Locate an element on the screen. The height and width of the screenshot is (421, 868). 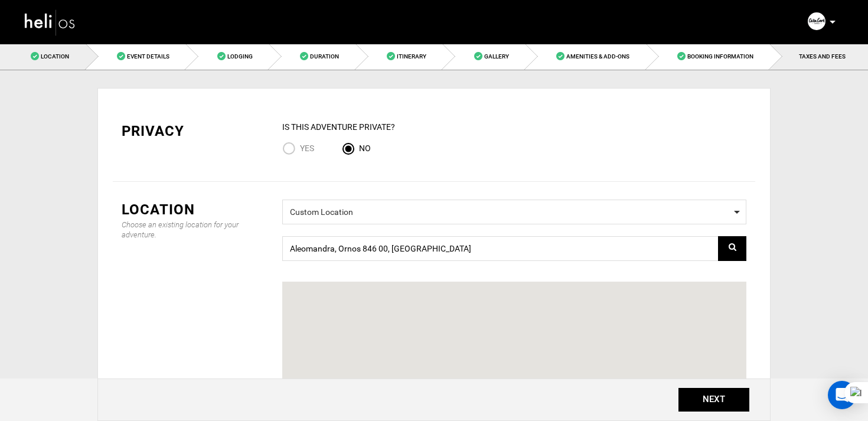
span: Yes is located at coordinates (307, 148).